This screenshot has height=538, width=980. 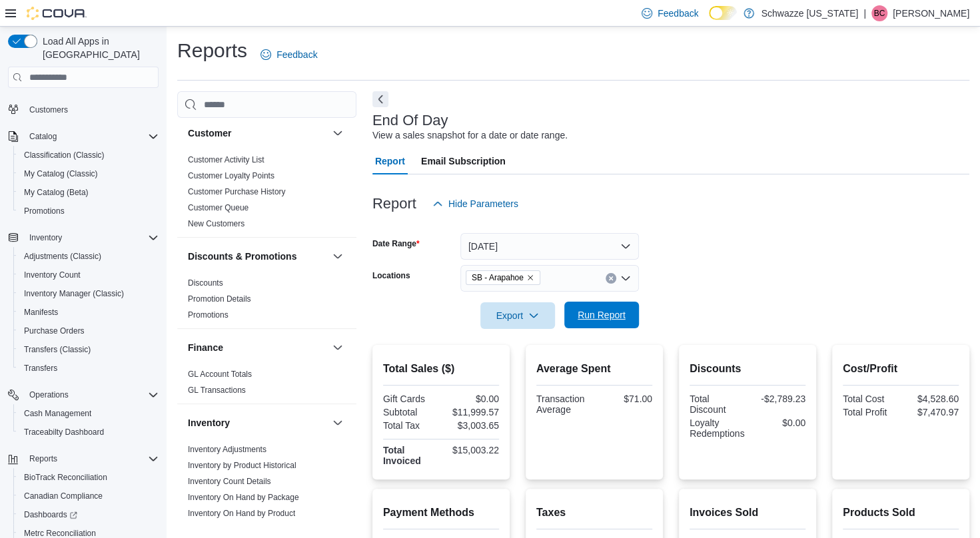 What do you see at coordinates (66, 477) in the screenshot?
I see `a: BioTrack Reconciliation` at bounding box center [66, 477].